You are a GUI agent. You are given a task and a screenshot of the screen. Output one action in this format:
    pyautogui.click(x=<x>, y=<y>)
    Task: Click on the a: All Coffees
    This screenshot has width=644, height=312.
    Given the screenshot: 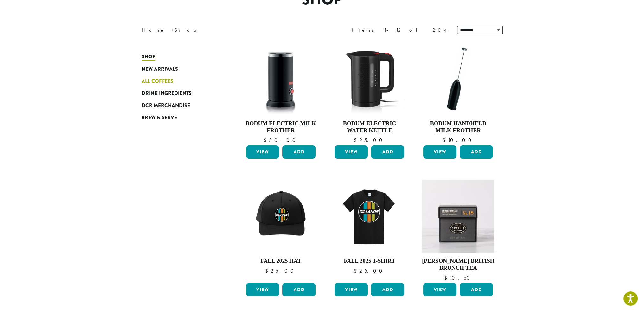 What is the action you would take?
    pyautogui.click(x=179, y=81)
    